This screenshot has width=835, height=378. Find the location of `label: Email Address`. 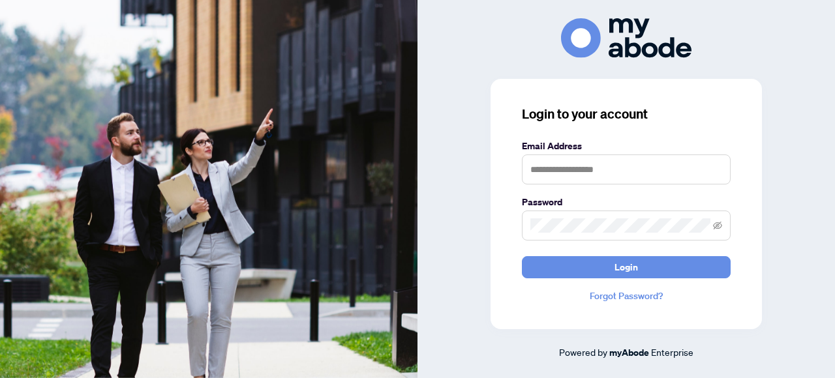

label: Email Address is located at coordinates (626, 146).